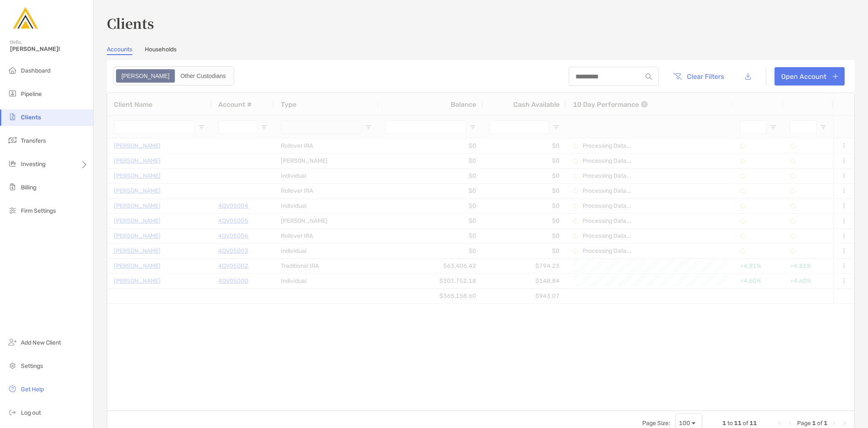  I want to click on div: Page Size:, so click(656, 423).